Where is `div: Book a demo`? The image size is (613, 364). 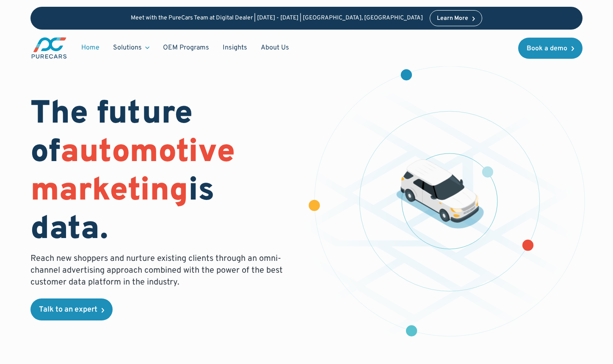
div: Book a demo is located at coordinates (547, 49).